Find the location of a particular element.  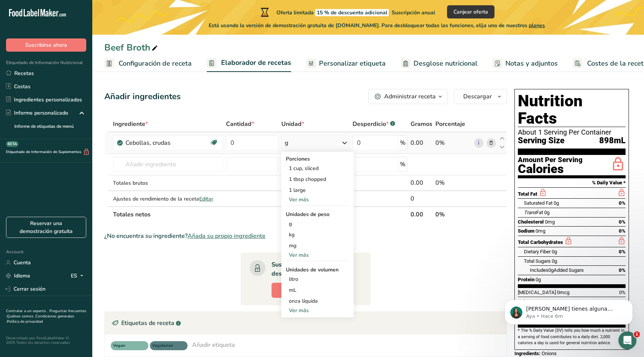

div: mg is located at coordinates (317, 245).